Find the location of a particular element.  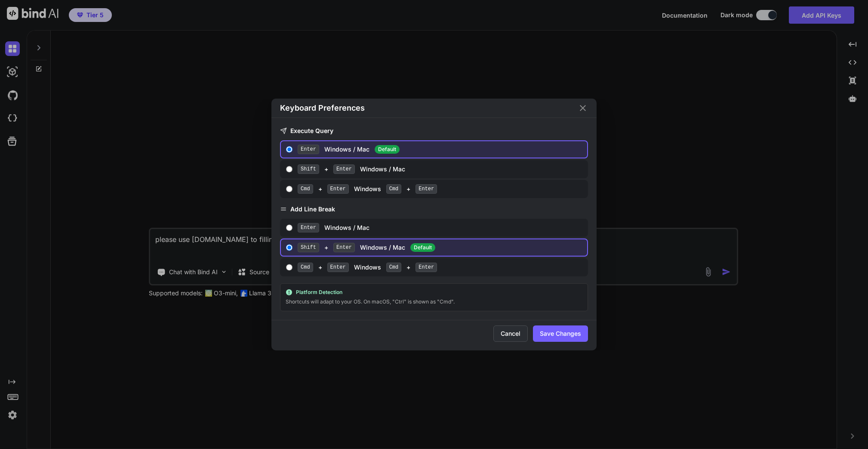

button: Close is located at coordinates (583, 108).